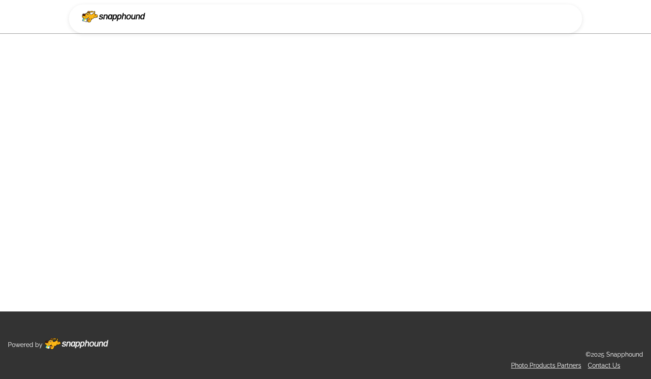 The image size is (651, 379). What do you see at coordinates (25, 345) in the screenshot?
I see `p: Powered by` at bounding box center [25, 345].